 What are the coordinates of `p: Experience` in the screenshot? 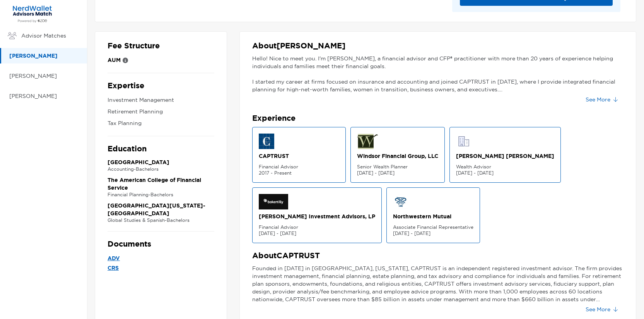 It's located at (438, 118).